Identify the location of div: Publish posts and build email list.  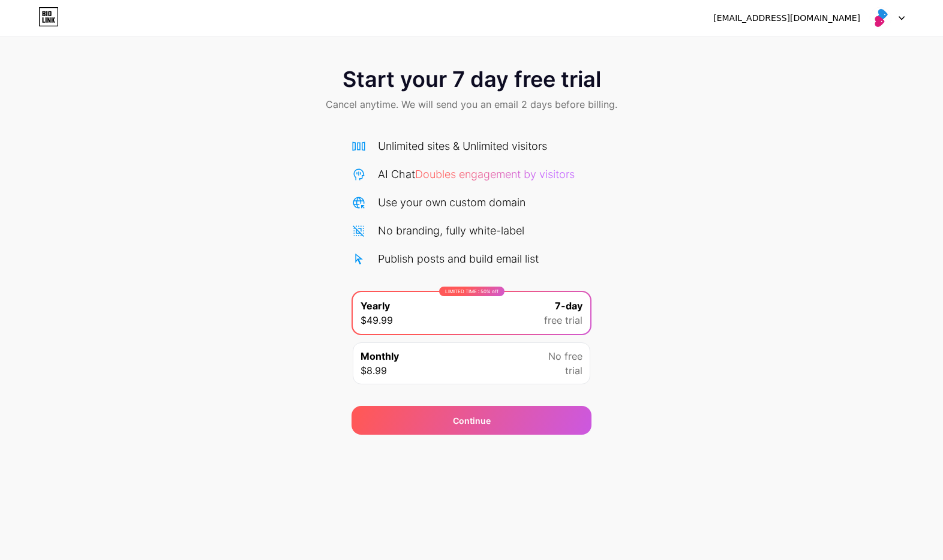
(459, 258).